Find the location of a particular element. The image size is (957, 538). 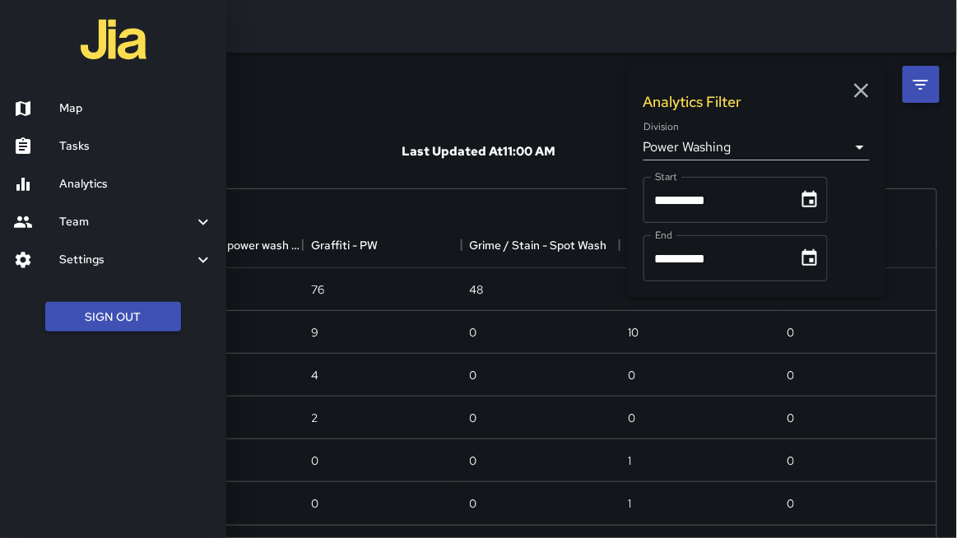

h6: Team is located at coordinates (126, 222).